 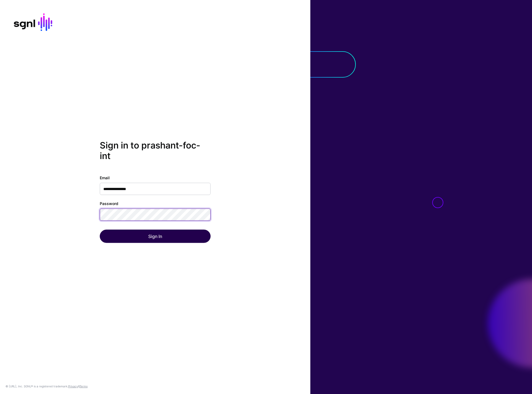 What do you see at coordinates (84, 386) in the screenshot?
I see `a: Terms` at bounding box center [84, 386].